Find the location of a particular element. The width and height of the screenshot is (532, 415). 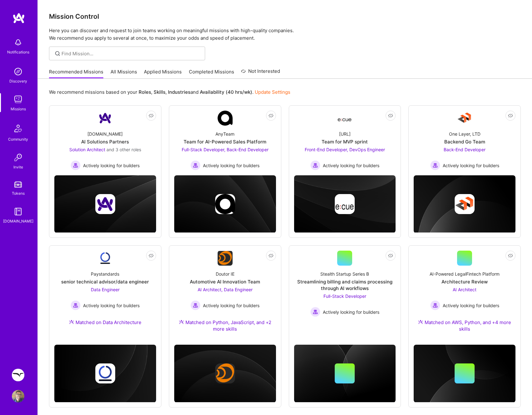

div: Team for MVP sprint is located at coordinates (345, 141).